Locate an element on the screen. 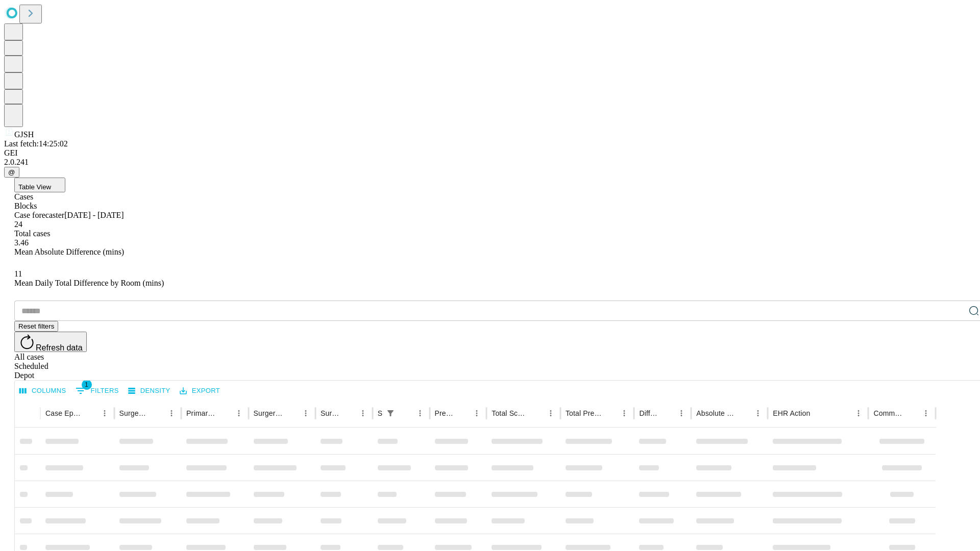 The height and width of the screenshot is (551, 980). div: Primary Service is located at coordinates (201, 413).